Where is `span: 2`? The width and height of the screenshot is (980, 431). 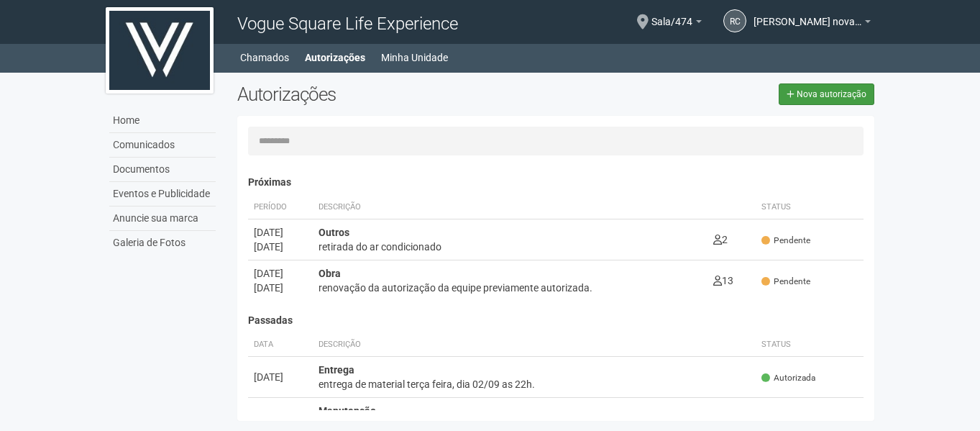
span: 2 is located at coordinates (721, 240).